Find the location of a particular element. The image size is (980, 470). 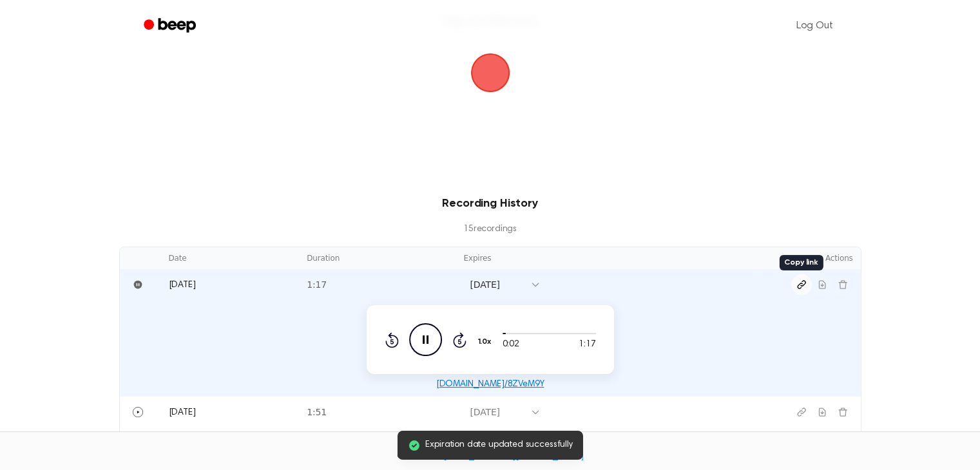

span: Expiration date updated successfully is located at coordinates (498, 445).